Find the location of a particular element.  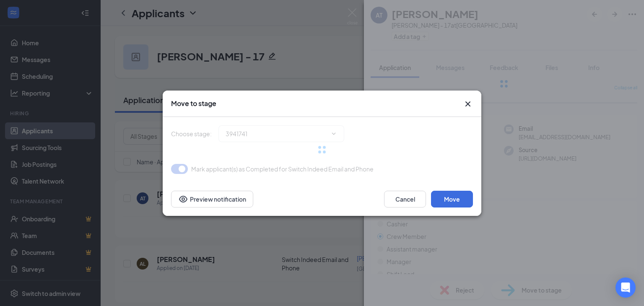

button: Preview notificationEye is located at coordinates (212, 199).